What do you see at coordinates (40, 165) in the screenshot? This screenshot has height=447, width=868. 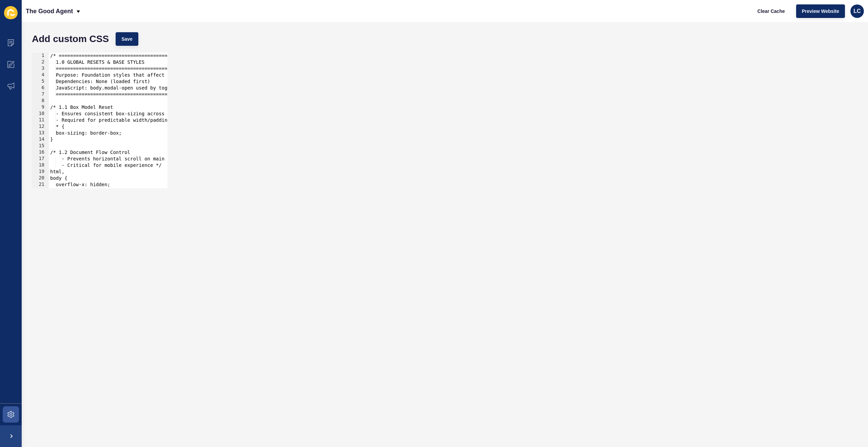 I see `div: 18` at bounding box center [40, 165].